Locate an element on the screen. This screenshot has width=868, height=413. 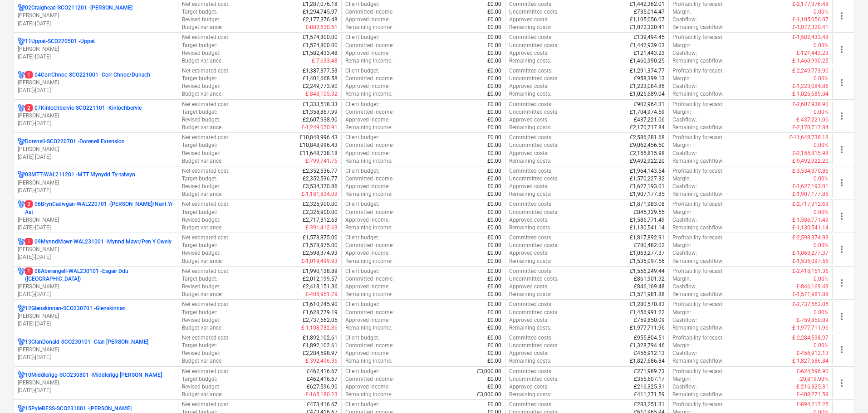
p: £-1,627,193.01 is located at coordinates (810, 186).